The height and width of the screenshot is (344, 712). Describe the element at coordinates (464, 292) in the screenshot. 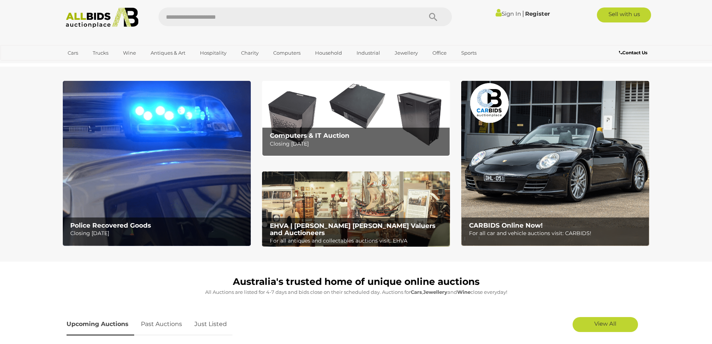

I see `strong: Wine` at that location.